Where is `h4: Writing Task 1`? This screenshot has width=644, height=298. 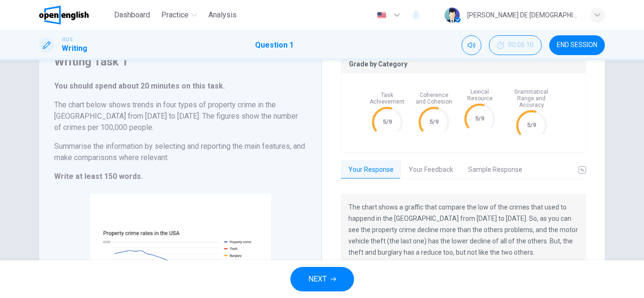
h4: Writing Task 1 is located at coordinates (180, 62).